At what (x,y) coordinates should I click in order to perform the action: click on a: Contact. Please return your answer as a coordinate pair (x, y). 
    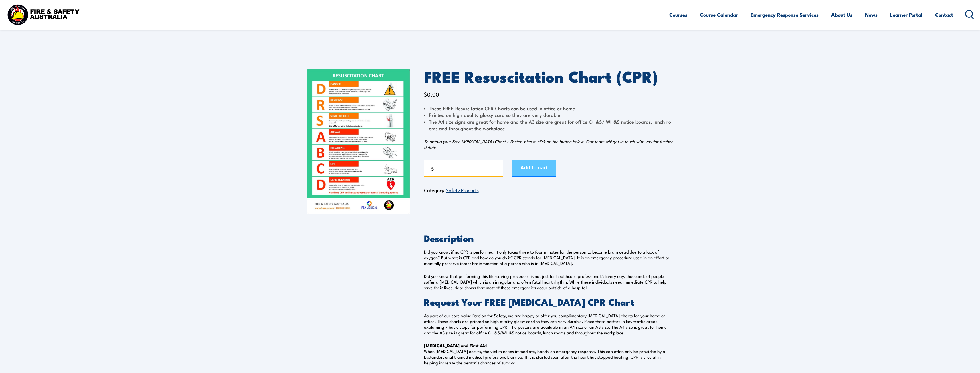
    Looking at the image, I should click on (944, 15).